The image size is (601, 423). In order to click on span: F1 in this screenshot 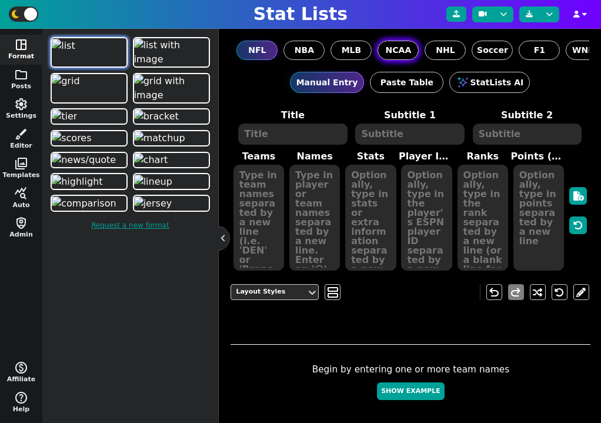, I will do `click(539, 50)`.